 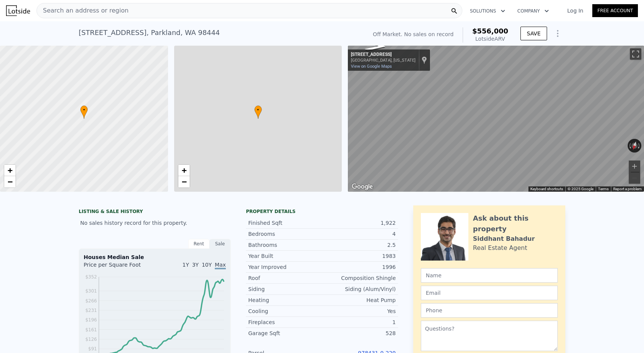 I want to click on img: Lotside, so click(x=18, y=11).